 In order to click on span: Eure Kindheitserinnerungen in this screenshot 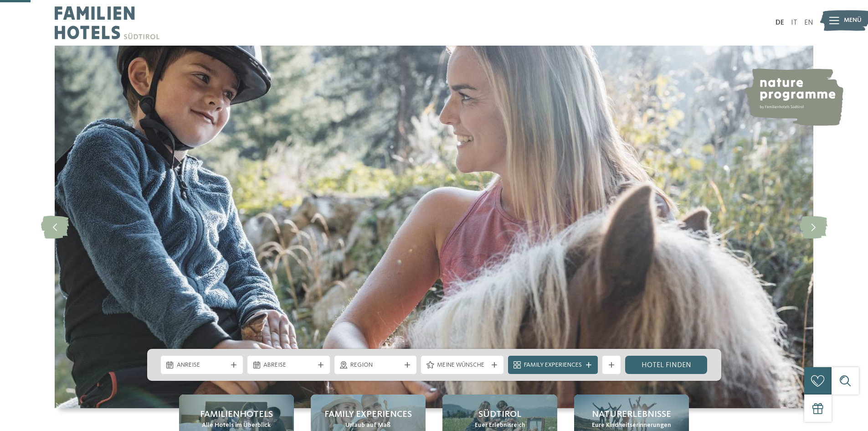, I will do `click(632, 425)`.